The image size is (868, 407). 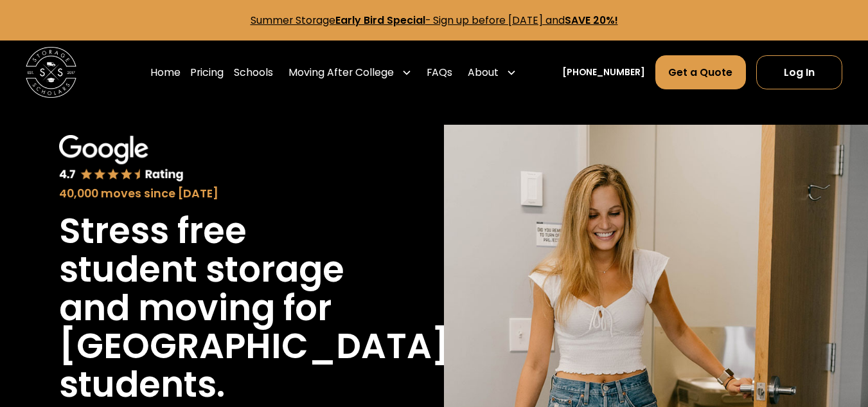 I want to click on a: Get a Quote, so click(x=701, y=72).